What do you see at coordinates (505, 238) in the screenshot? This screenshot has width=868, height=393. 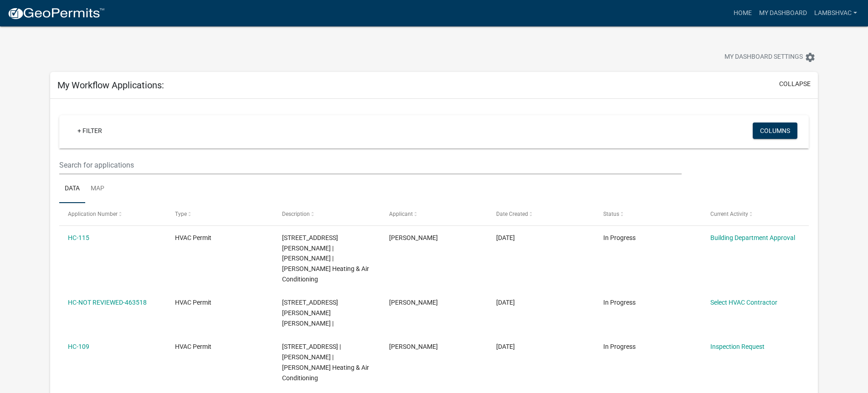 I see `span: 09/09/2025` at bounding box center [505, 238].